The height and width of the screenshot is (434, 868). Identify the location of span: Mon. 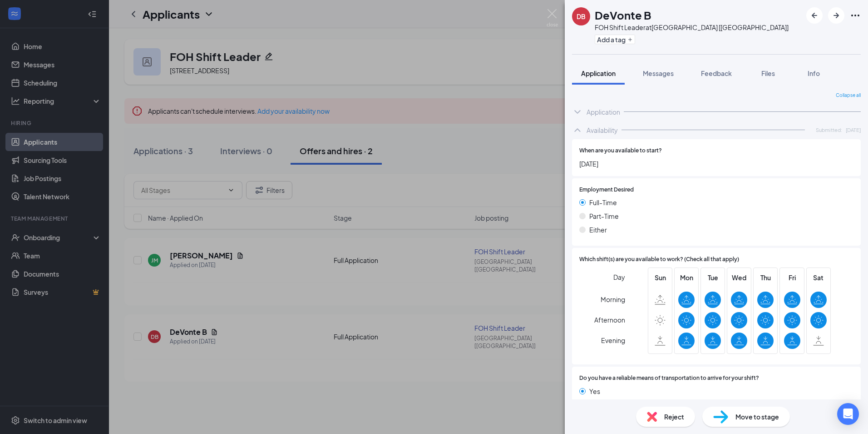
(686, 277).